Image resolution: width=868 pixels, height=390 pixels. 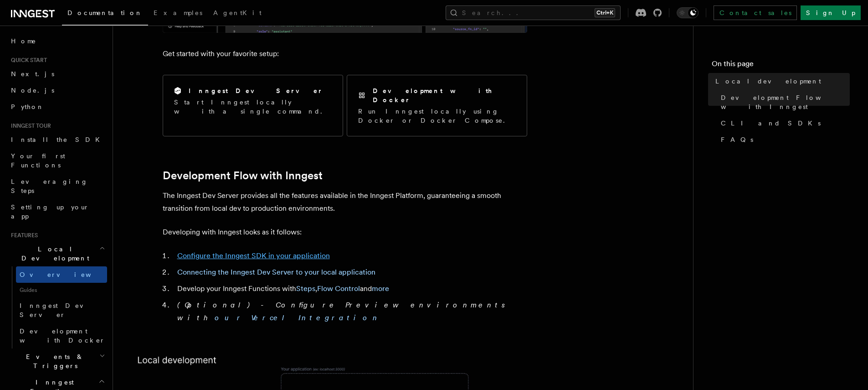 What do you see at coordinates (785, 102) in the screenshot?
I see `span: Development Flow with Inngest` at bounding box center [785, 102].